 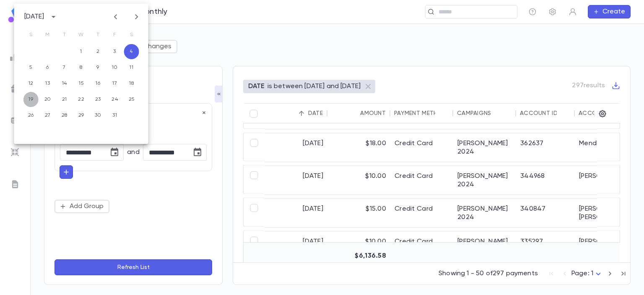 What do you see at coordinates (65, 35) in the screenshot?
I see `span: Tuesday` at bounding box center [65, 35].